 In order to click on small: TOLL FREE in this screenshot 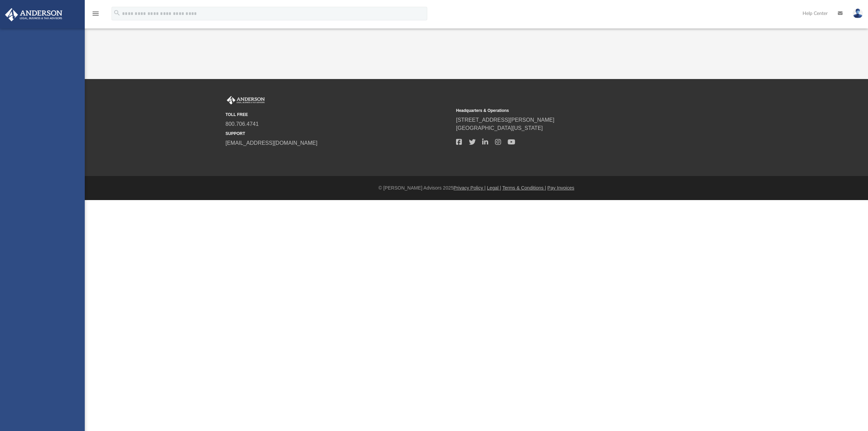, I will do `click(339, 115)`.